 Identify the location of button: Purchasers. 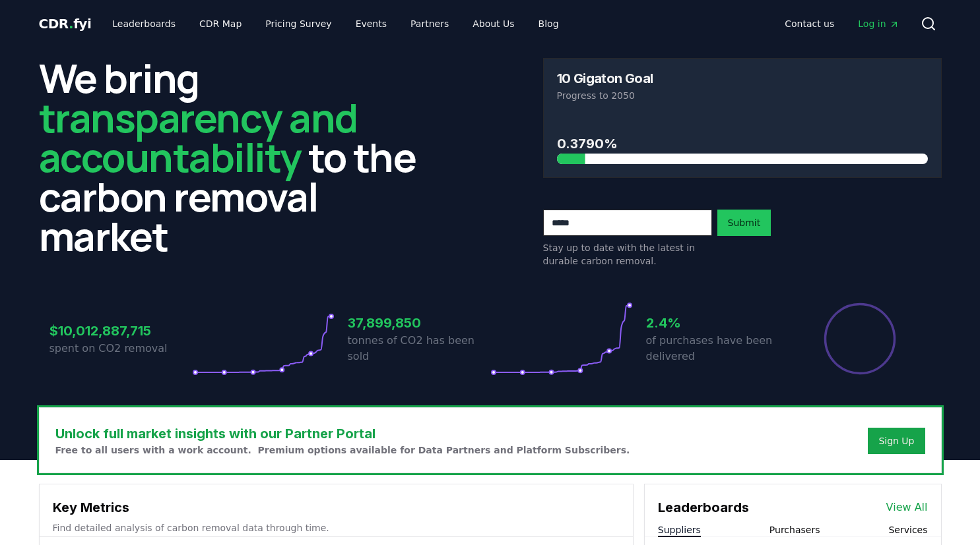
(795, 530).